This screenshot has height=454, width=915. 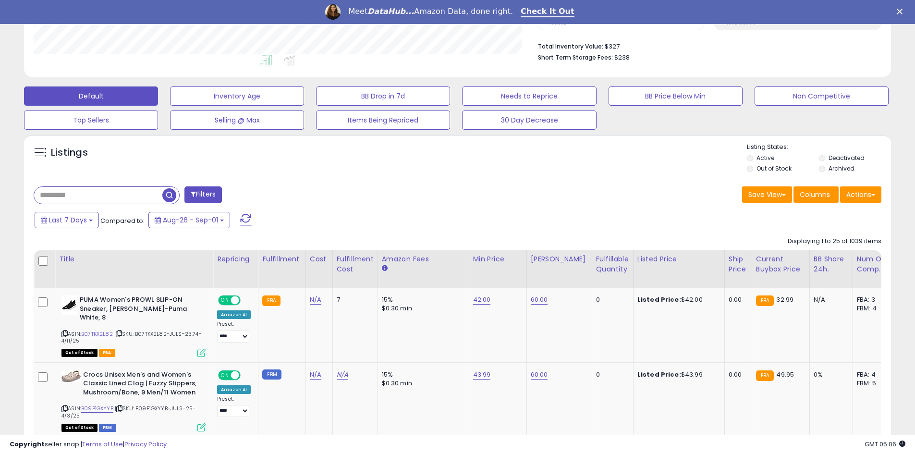 What do you see at coordinates (71, 376) in the screenshot?
I see `img: 31WhB6kv7qL._SL40_.jpg` at bounding box center [71, 376].